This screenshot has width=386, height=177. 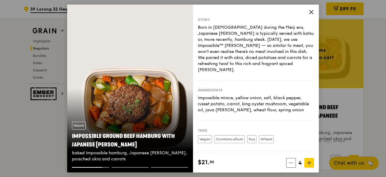 I want to click on span: 4, so click(x=300, y=163).